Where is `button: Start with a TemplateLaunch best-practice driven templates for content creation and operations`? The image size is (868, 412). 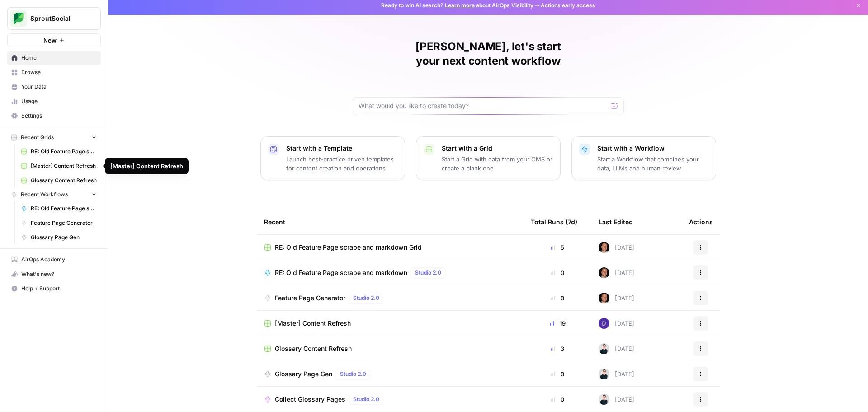
button: Start with a TemplateLaunch best-practice driven templates for content creation and operations is located at coordinates (332, 158).